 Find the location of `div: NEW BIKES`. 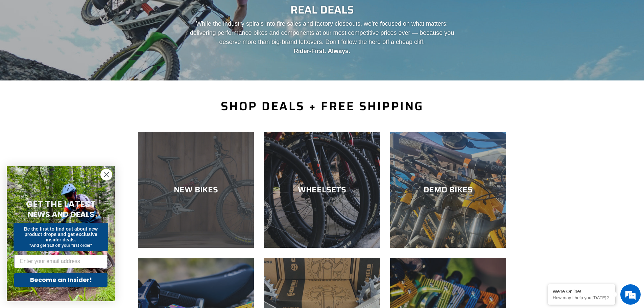

div: NEW BIKES is located at coordinates (196, 190).